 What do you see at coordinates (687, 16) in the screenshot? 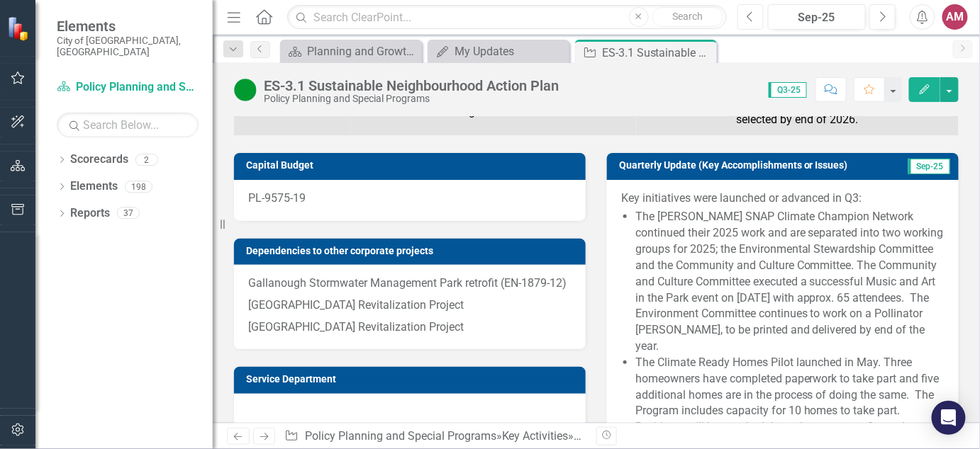
I see `span: Search` at bounding box center [687, 16].